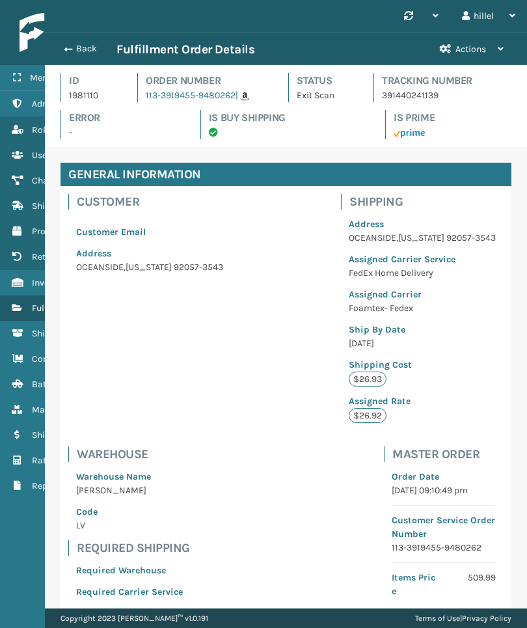 The image size is (527, 628). I want to click on p: Assigned Carrier Service, so click(422, 259).